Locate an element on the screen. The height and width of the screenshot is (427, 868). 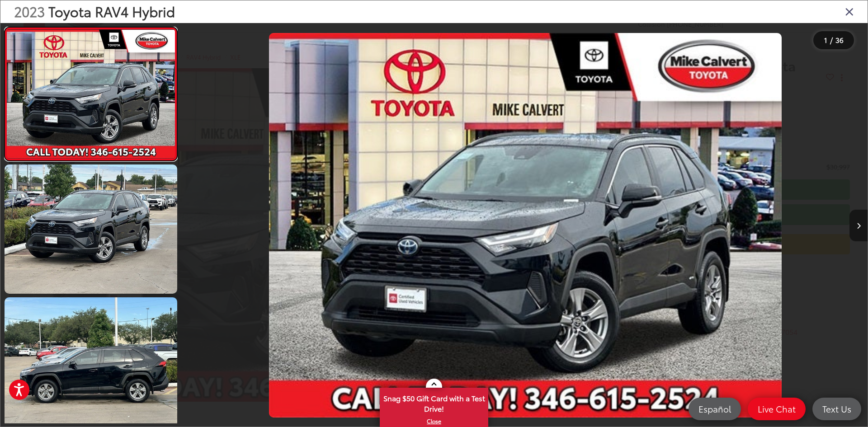
span: 36 is located at coordinates (840, 40).